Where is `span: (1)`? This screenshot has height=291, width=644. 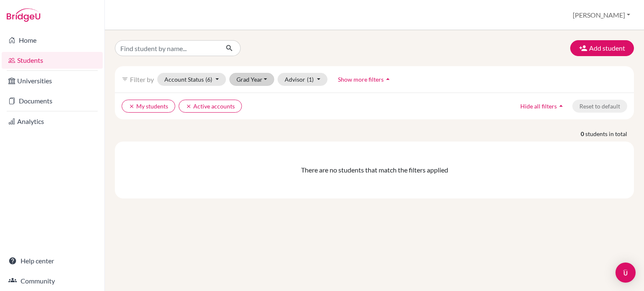 span: (1) is located at coordinates (310, 79).